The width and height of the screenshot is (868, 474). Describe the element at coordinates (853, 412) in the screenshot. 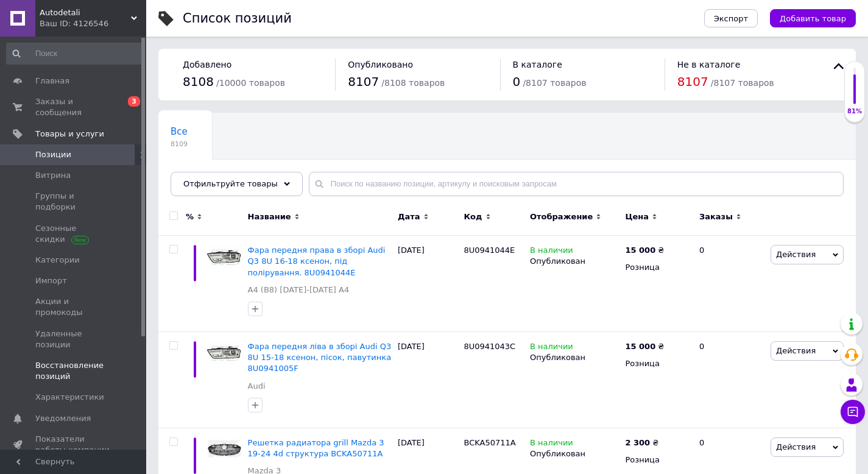

I see `button: Чат с покупателем` at that location.